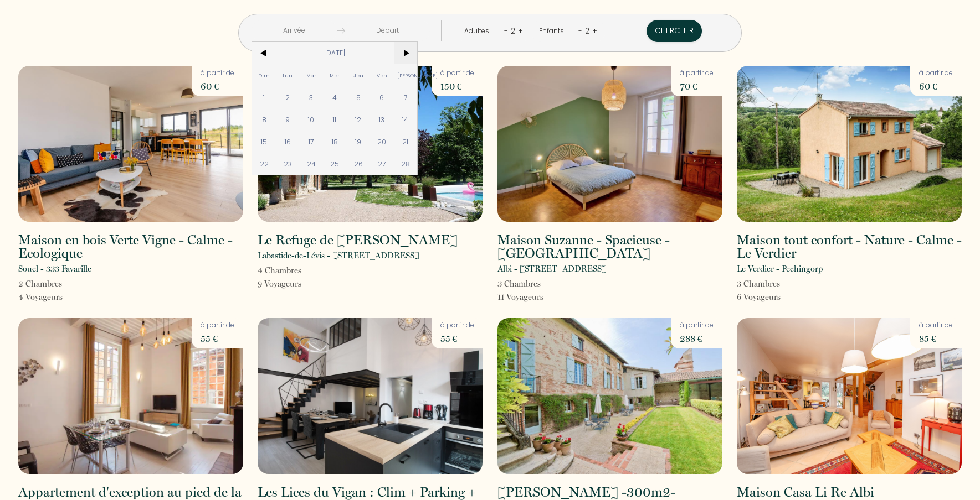  I want to click on span: 21, so click(405, 142).